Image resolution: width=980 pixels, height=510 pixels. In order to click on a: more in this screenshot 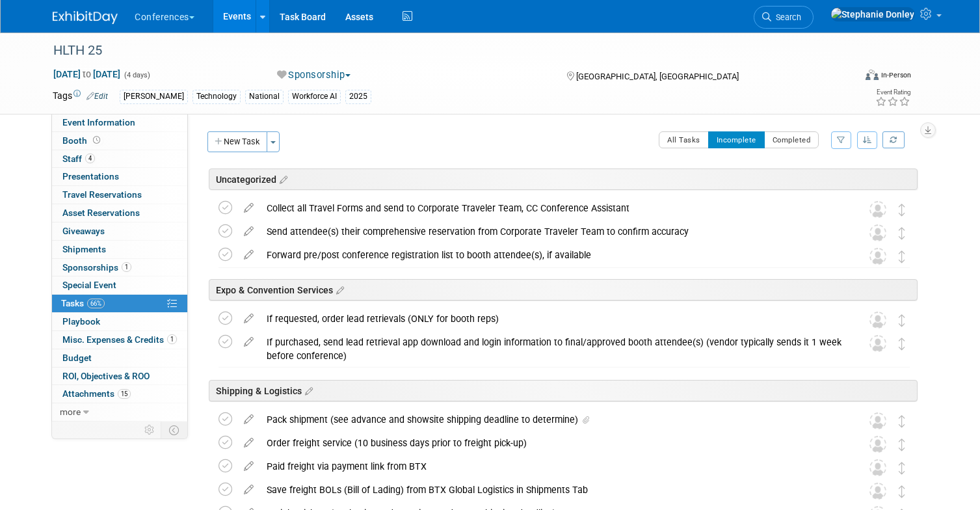, I will do `click(119, 411)`.